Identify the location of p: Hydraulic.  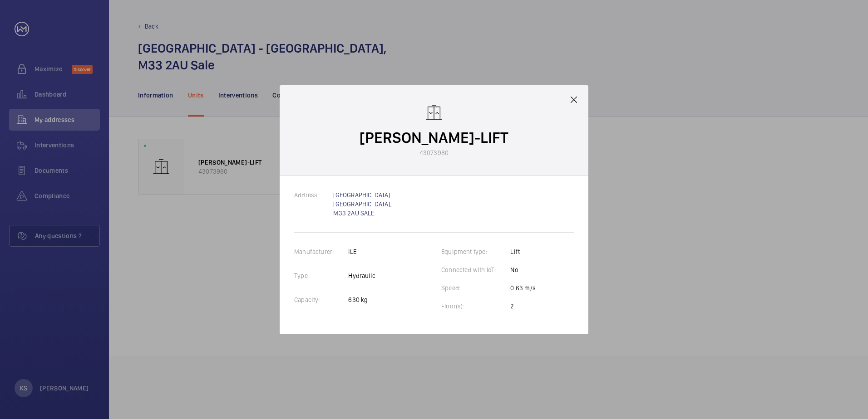
(362, 276).